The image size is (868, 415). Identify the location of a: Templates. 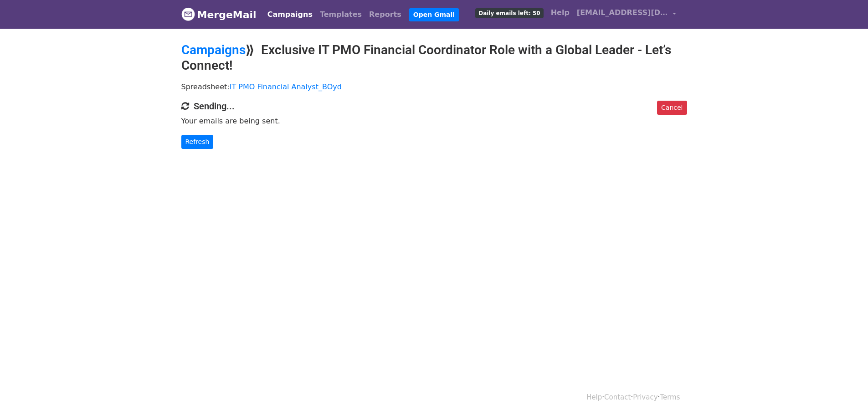
(340, 14).